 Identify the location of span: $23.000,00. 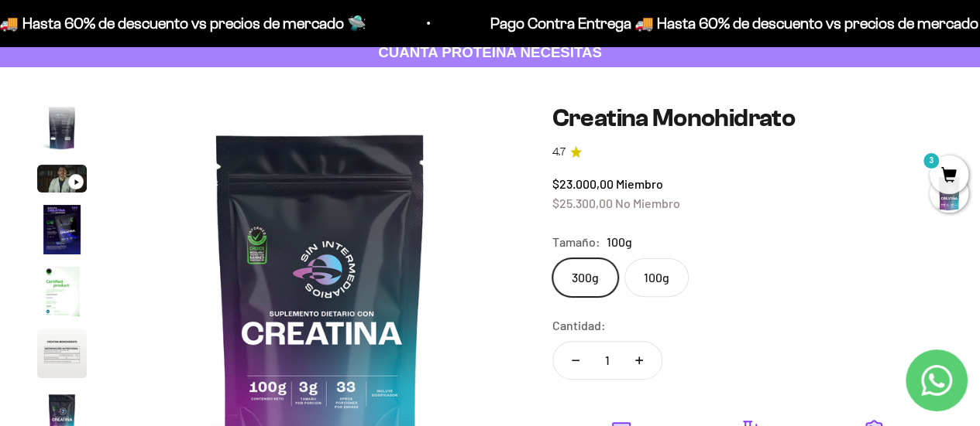
(582, 183).